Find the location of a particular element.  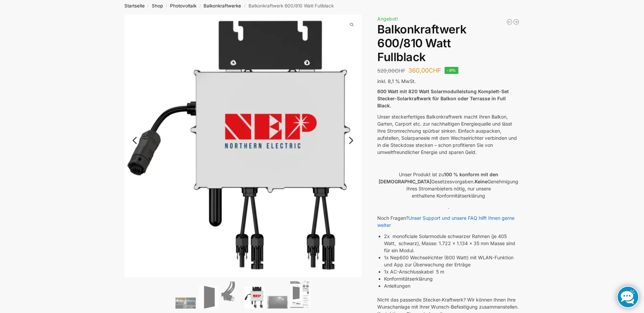

li: 1x AC-Anschlusskabel 5 m is located at coordinates (452, 272).